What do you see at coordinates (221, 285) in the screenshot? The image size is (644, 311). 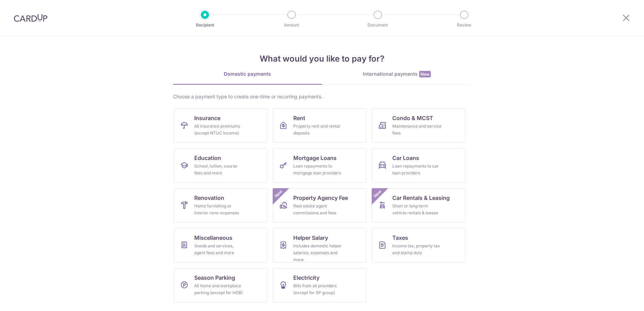 I see `a: Season ParkingAll home and workplace parking (except for HDB)` at bounding box center [221, 285].